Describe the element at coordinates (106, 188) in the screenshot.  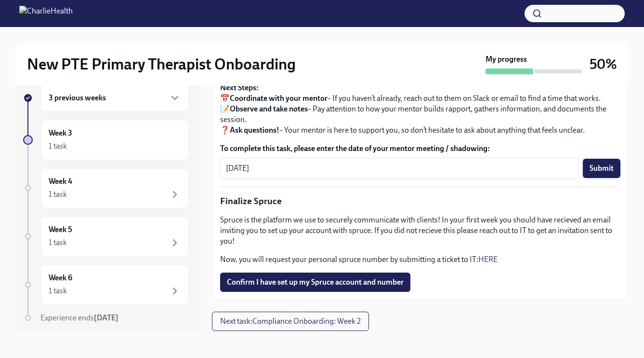
I see `a: Week 41 task` at that location.